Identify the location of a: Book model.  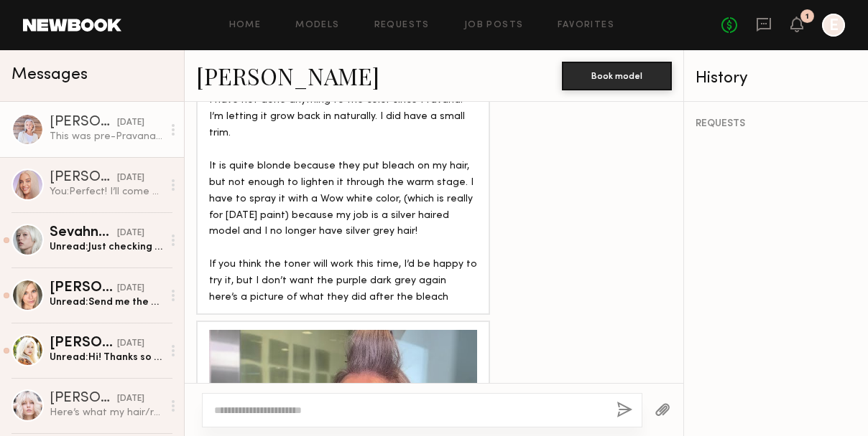
(616, 75).